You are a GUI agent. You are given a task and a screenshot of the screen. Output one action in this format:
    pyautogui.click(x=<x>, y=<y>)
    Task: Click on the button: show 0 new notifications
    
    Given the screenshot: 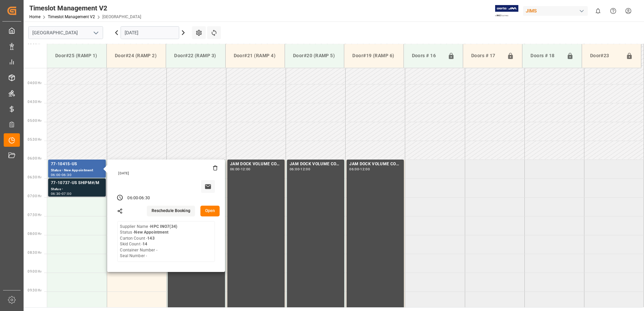 What is the action you would take?
    pyautogui.click(x=598, y=11)
    